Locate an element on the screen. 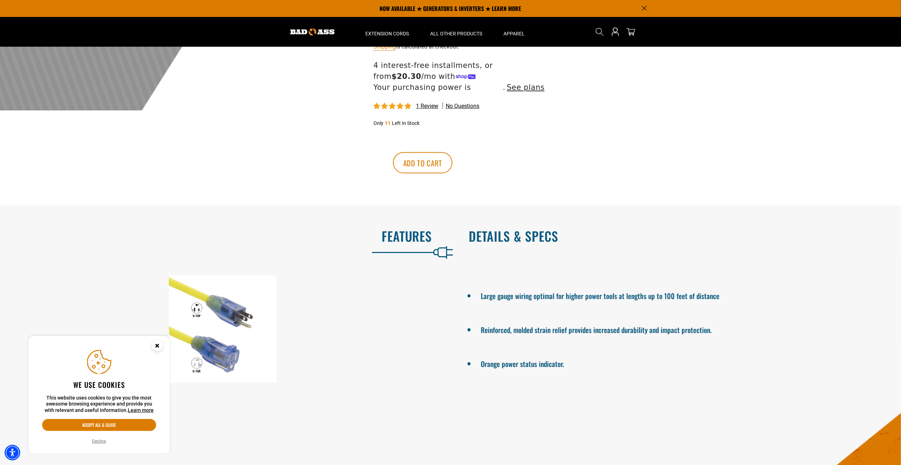  span: Left In Stock is located at coordinates (406, 123).